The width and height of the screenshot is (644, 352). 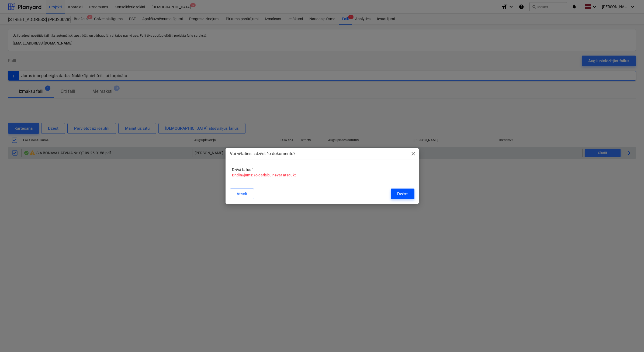 What do you see at coordinates (322, 170) in the screenshot?
I see `p: Dzēst failus 1` at bounding box center [322, 170].